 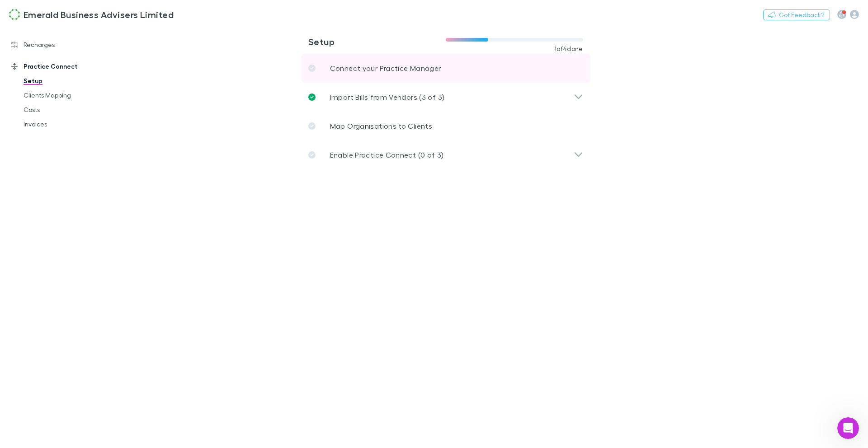 I want to click on a: Recharges, so click(x=58, y=44).